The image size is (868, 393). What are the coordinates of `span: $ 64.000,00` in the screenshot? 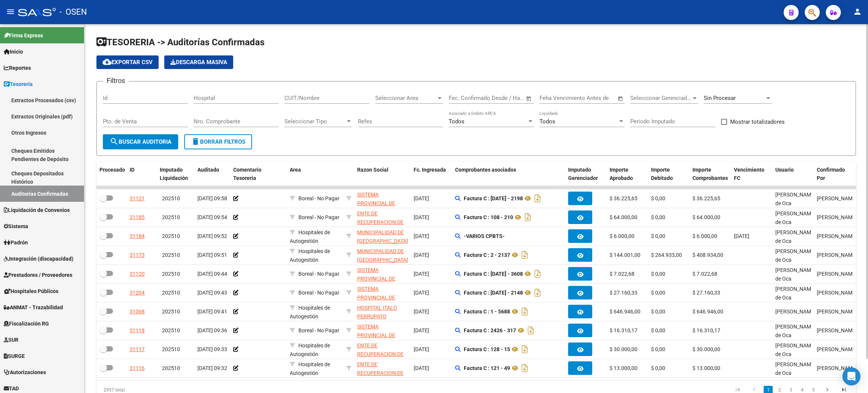 It's located at (624, 217).